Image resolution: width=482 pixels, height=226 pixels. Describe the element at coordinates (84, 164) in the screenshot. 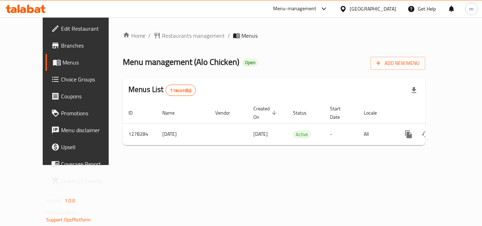

I see `a: Coverage Report` at that location.